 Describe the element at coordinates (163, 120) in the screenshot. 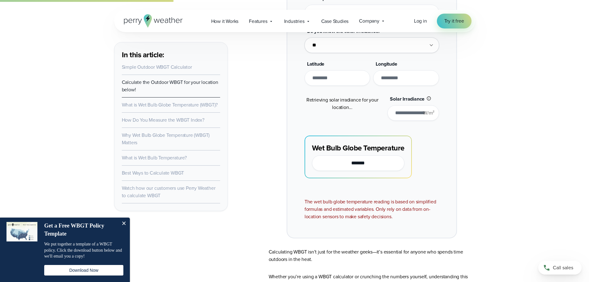

I see `a: How Do You Measure the WBGT Index?` at that location.